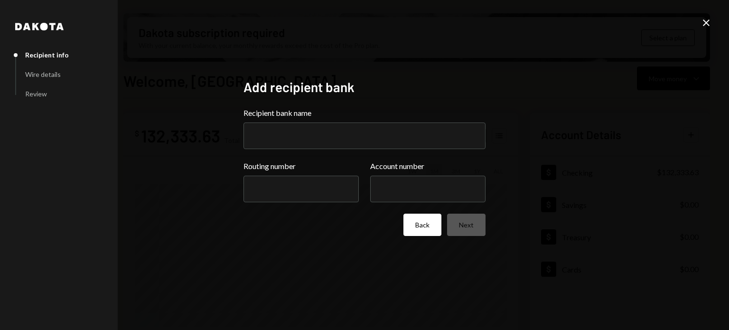  What do you see at coordinates (422, 224) in the screenshot?
I see `button: Back` at bounding box center [422, 224].